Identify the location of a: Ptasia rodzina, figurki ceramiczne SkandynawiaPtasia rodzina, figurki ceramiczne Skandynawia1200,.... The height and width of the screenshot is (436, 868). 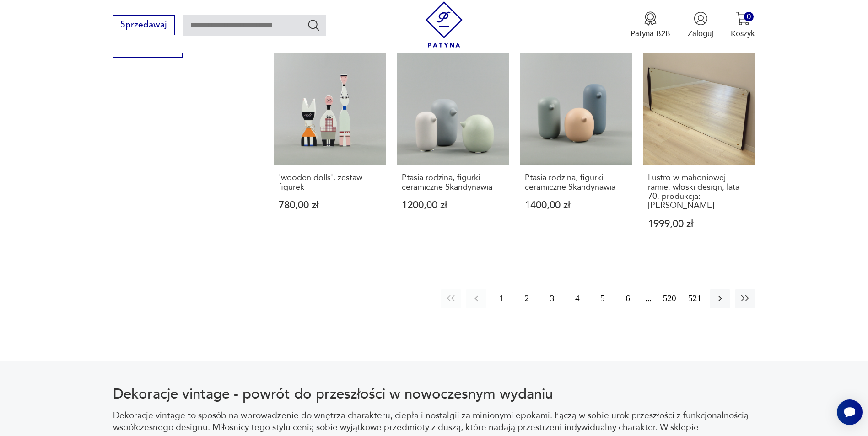
(453, 152).